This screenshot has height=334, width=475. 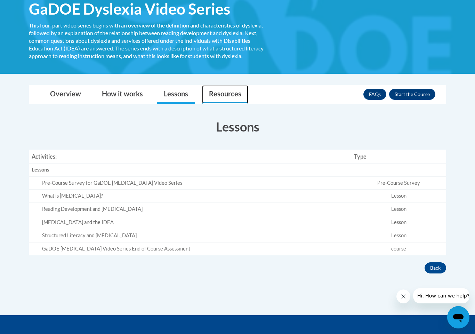 What do you see at coordinates (375, 94) in the screenshot?
I see `a: FAQs` at bounding box center [375, 94].